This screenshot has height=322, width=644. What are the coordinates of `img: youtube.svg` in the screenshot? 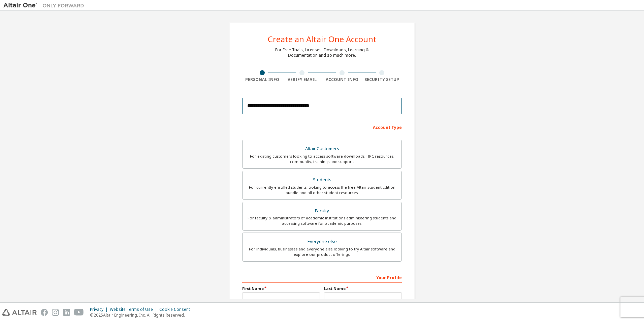 It's located at (79, 312).